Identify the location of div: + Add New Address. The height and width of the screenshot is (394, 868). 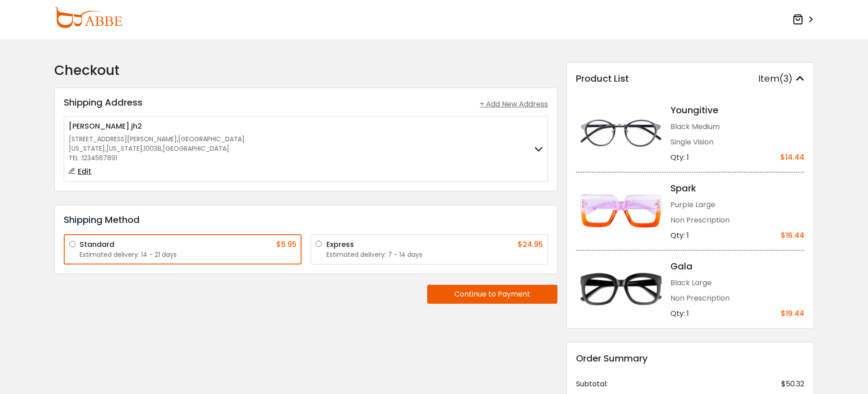
(513, 104).